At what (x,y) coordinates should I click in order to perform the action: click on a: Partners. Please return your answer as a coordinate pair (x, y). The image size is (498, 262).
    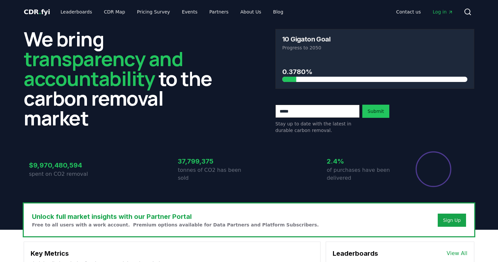
    Looking at the image, I should click on (219, 12).